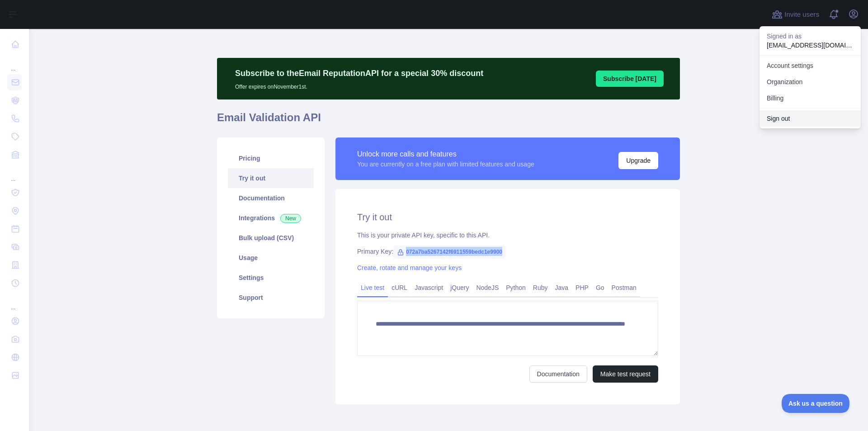  Describe the element at coordinates (810, 82) in the screenshot. I see `a: Organization` at that location.